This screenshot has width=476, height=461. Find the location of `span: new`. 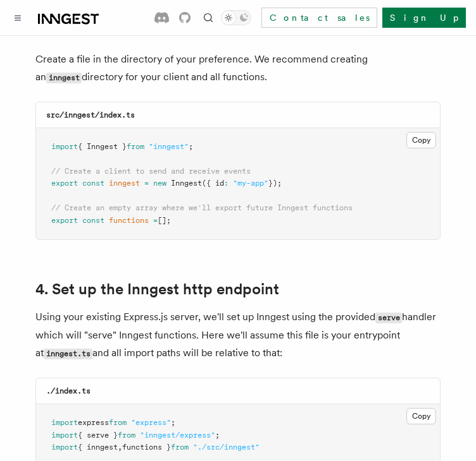

span: new is located at coordinates (160, 183).